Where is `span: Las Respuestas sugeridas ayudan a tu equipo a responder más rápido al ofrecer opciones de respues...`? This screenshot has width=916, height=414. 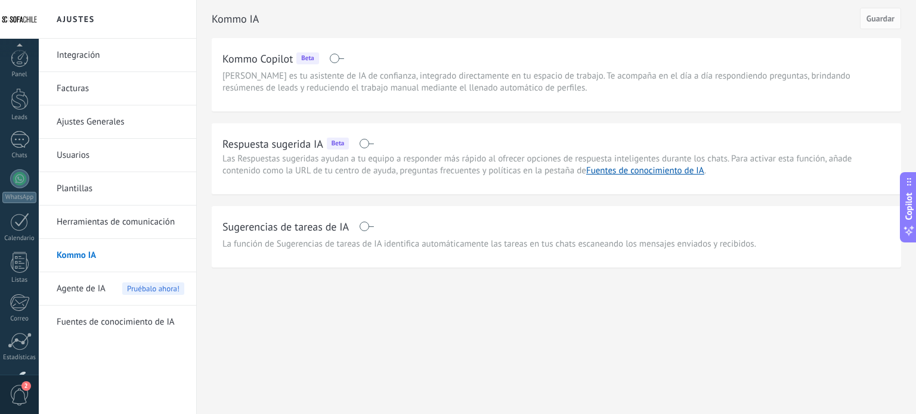 span: Las Respuestas sugeridas ayudan a tu equipo a responder más rápido al ofrecer opciones de respues... is located at coordinates (537, 165).